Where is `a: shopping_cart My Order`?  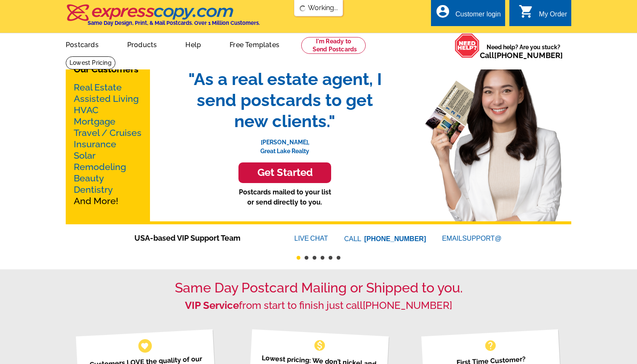
a: shopping_cart My Order is located at coordinates (543, 14).